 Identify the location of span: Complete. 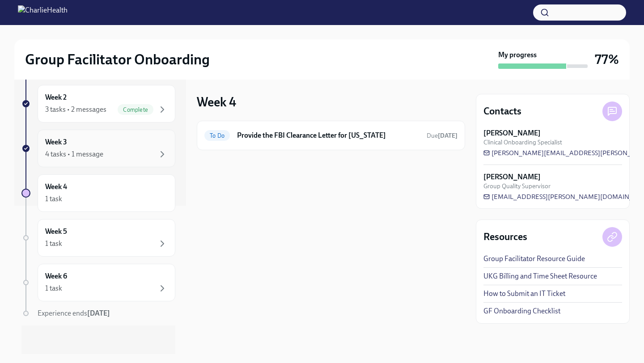
(136, 110).